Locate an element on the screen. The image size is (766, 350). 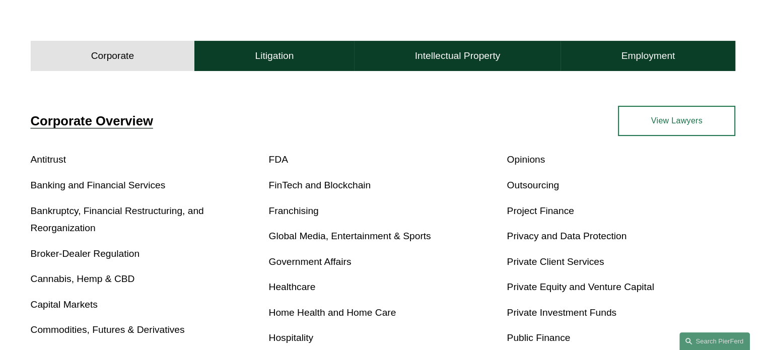
a: Outsourcing is located at coordinates (532, 185).